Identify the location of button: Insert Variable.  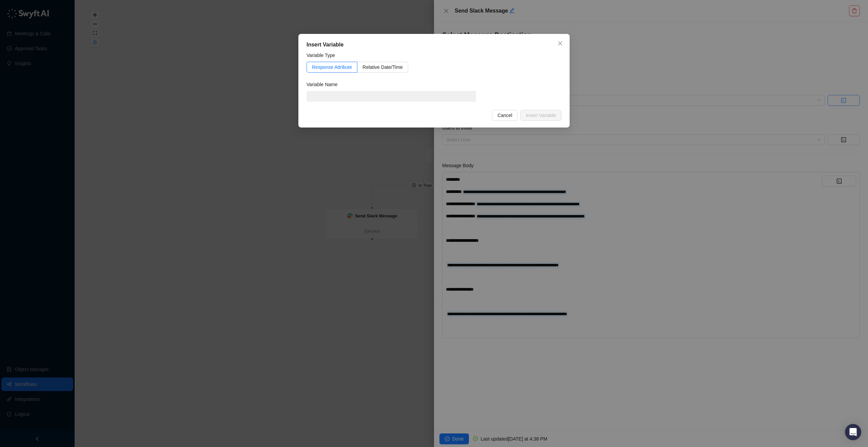
(541, 115).